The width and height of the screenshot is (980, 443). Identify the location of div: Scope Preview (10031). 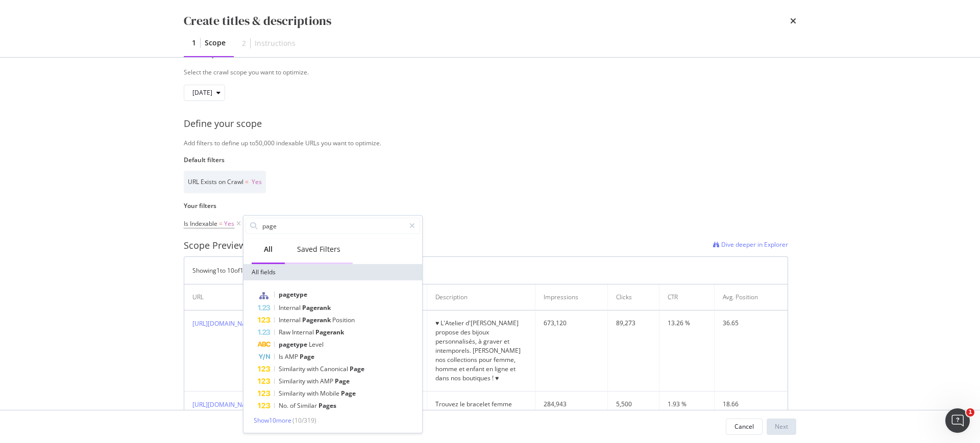
(230, 246).